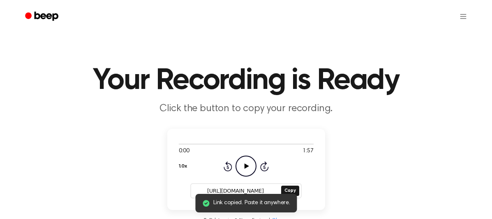 The width and height of the screenshot is (492, 219). I want to click on span: 0:00, so click(184, 151).